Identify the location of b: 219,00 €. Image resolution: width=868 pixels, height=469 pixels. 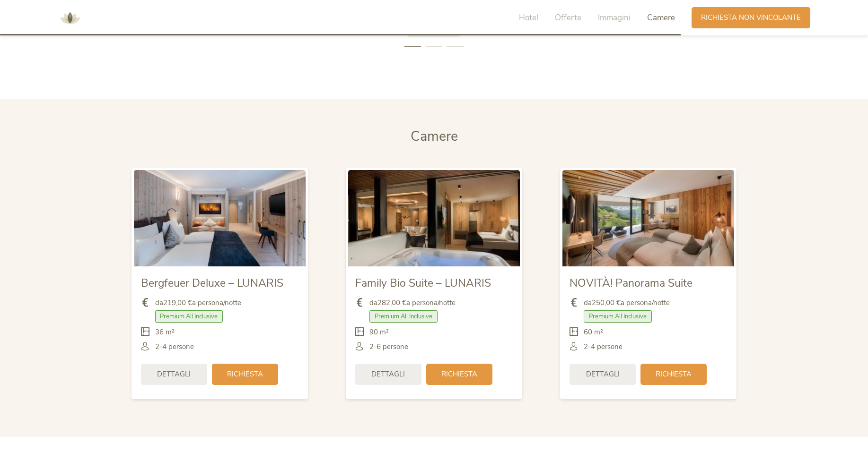
(177, 303).